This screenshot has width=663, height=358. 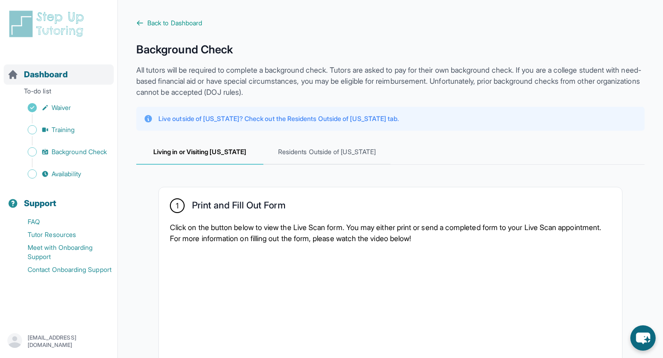 I want to click on p: Click on the button below to view the Live Scan form. You may either print or send a completed fo..., so click(x=391, y=233).